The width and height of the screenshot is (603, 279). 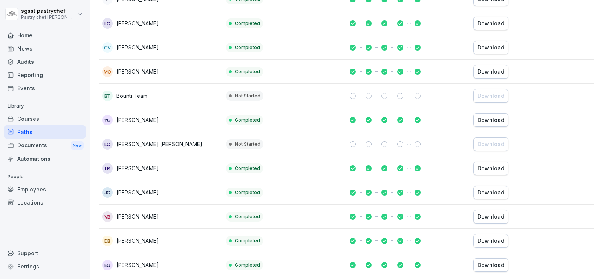 What do you see at coordinates (45, 158) in the screenshot?
I see `a: Automations` at bounding box center [45, 158].